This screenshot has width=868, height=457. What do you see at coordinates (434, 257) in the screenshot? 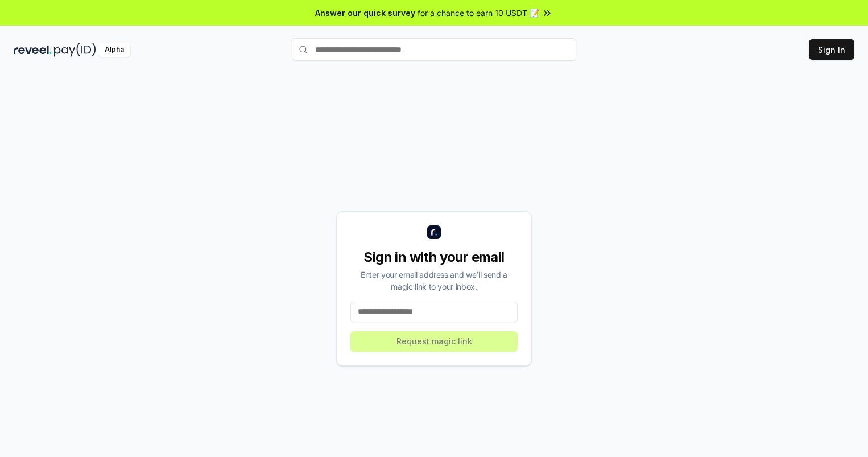
I see `div: Sign in with your email` at bounding box center [434, 257].